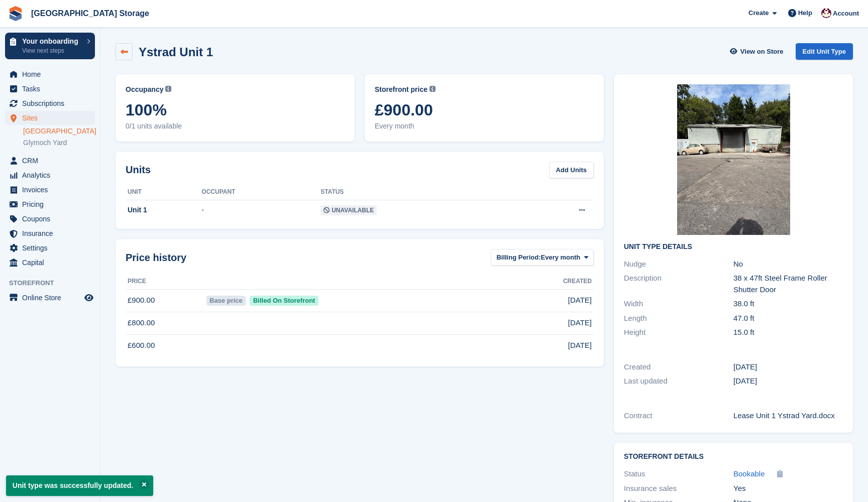  Describe the element at coordinates (679, 381) in the screenshot. I see `div: Last updated` at that location.